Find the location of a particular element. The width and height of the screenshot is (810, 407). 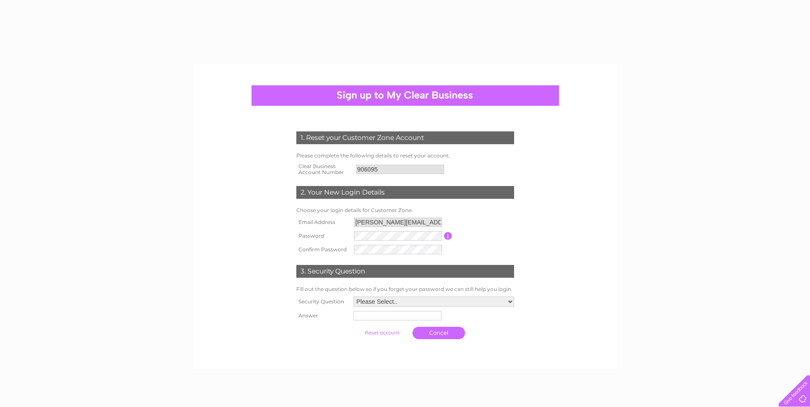

th: Answer is located at coordinates (323, 316).